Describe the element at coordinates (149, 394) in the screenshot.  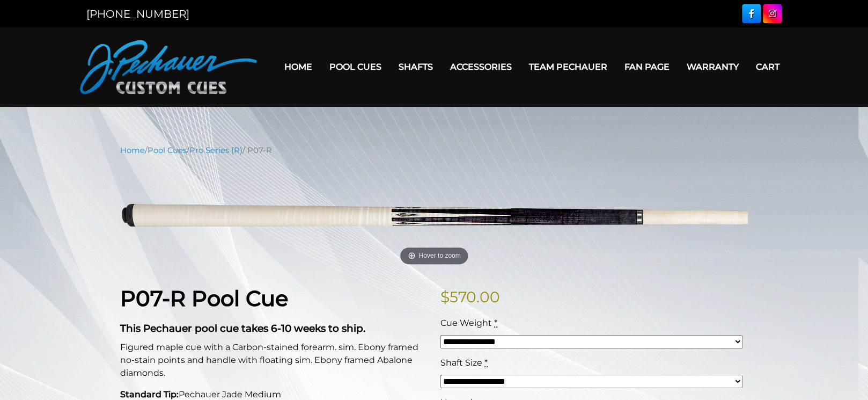
I see `strong: Standard Tip:` at that location.